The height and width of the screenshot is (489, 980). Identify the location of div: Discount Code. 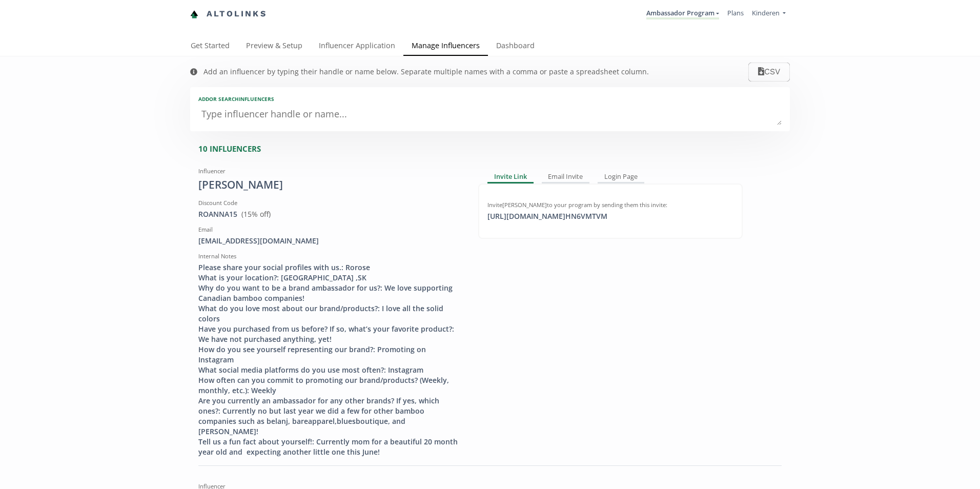
(330, 204).